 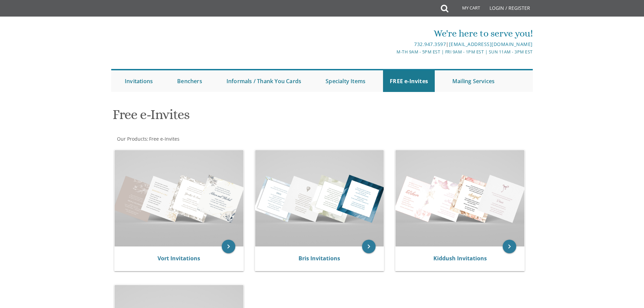 I want to click on a: Specialty Items, so click(x=345, y=81).